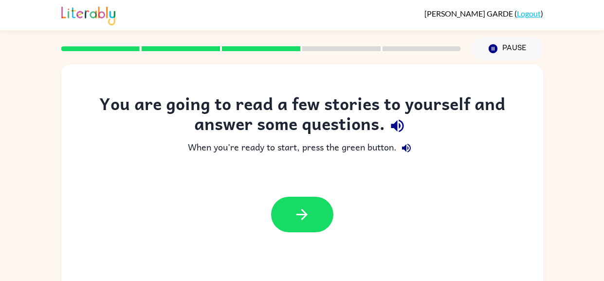  Describe the element at coordinates (88, 15) in the screenshot. I see `img: Literably` at that location.